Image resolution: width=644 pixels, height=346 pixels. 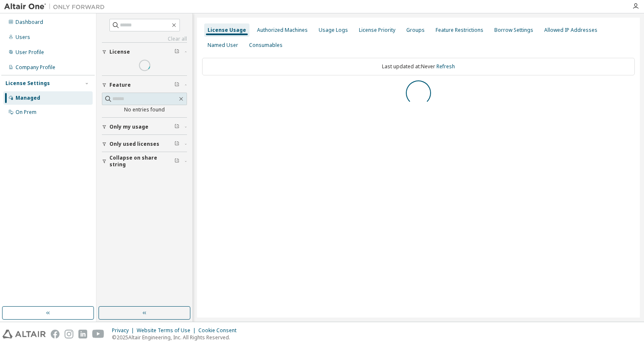 I want to click on button: Feature, so click(x=144, y=85).